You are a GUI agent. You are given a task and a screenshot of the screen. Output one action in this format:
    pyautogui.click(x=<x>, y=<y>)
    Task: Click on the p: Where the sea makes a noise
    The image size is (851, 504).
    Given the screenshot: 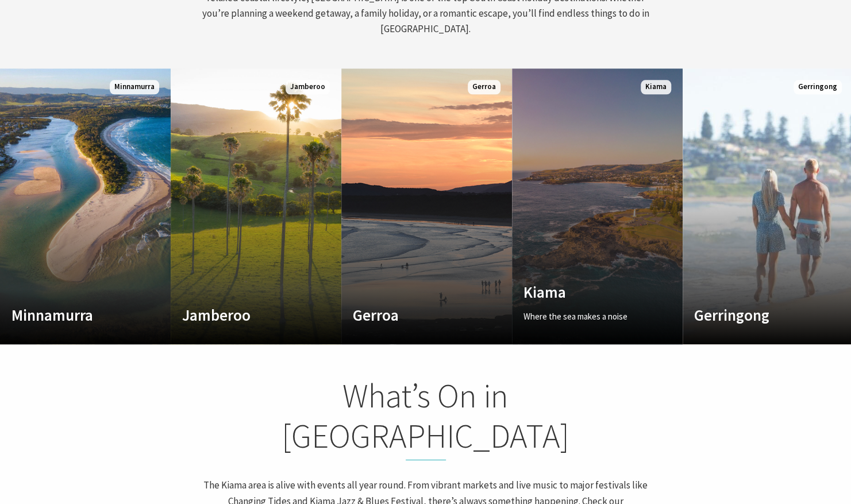 What is the action you would take?
    pyautogui.click(x=585, y=317)
    